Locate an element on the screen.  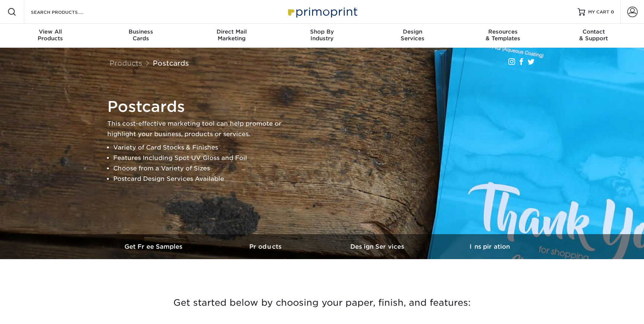
input: SEARCH PRODUCTS..... is located at coordinates (66, 12).